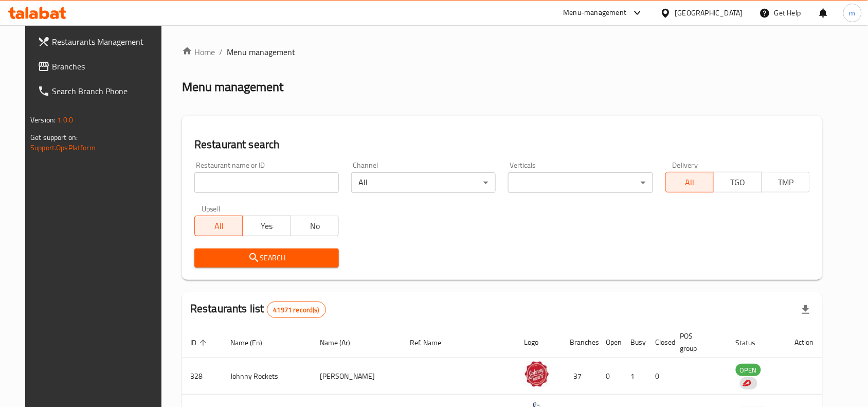 Image resolution: width=868 pixels, height=407 pixels. What do you see at coordinates (267, 226) in the screenshot?
I see `span: Yes` at bounding box center [267, 226].